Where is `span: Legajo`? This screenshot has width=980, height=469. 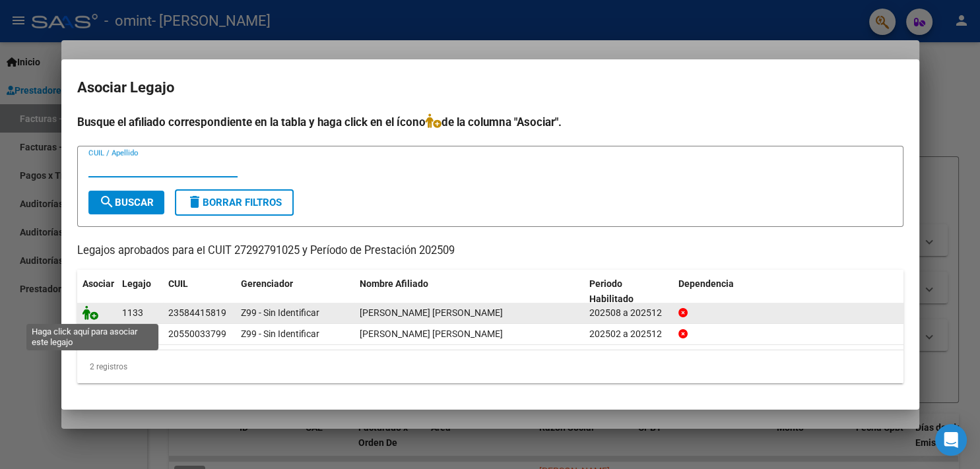 span: Legajo is located at coordinates (137, 284).